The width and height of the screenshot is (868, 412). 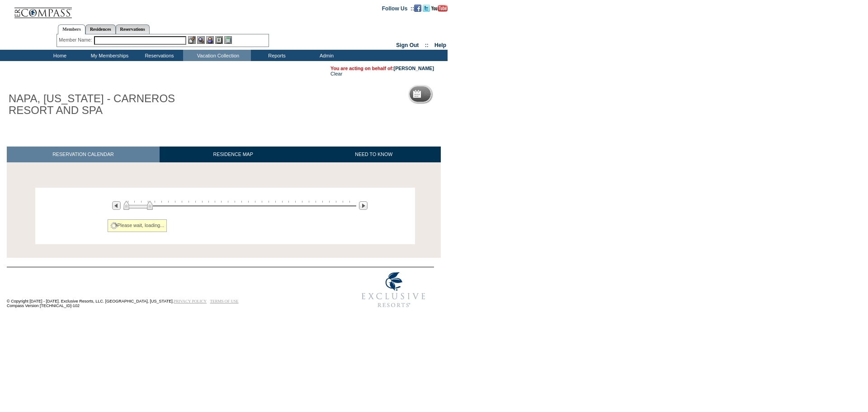 I want to click on div: Member Name:, so click(x=76, y=40).